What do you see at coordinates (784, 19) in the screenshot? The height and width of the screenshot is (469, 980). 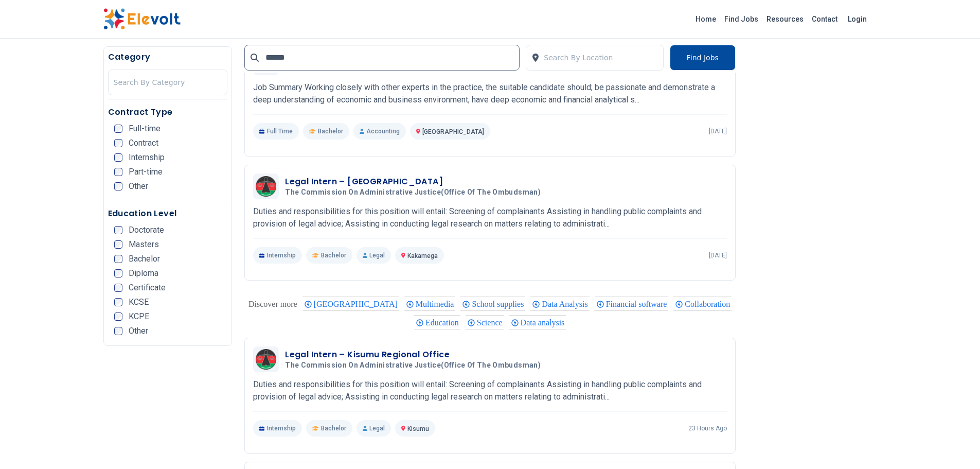 I see `a: Resources` at bounding box center [784, 19].